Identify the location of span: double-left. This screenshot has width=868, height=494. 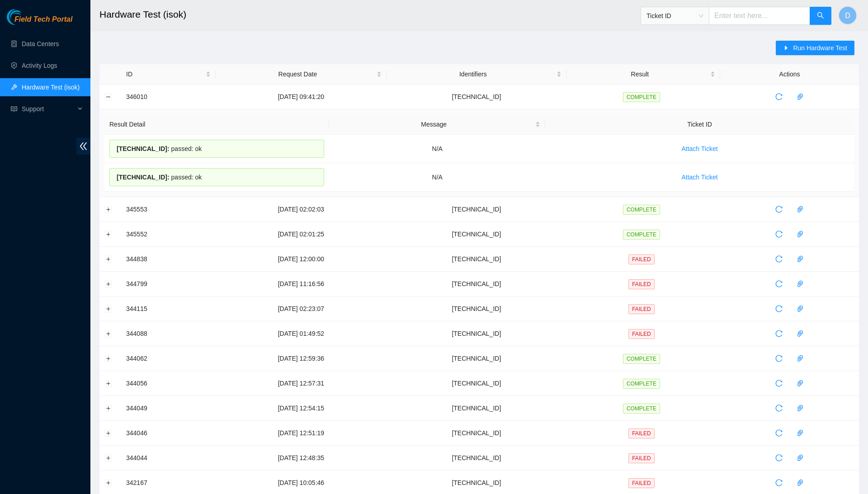
(83, 146).